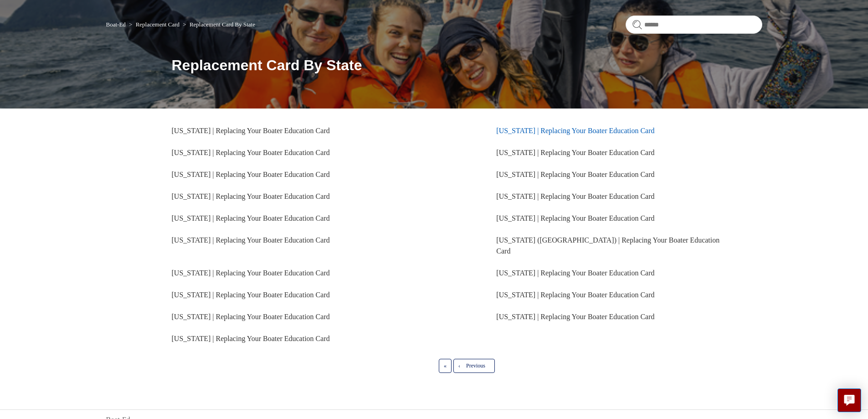 The height and width of the screenshot is (419, 868). What do you see at coordinates (849, 401) in the screenshot?
I see `button: Live chat` at bounding box center [849, 401].